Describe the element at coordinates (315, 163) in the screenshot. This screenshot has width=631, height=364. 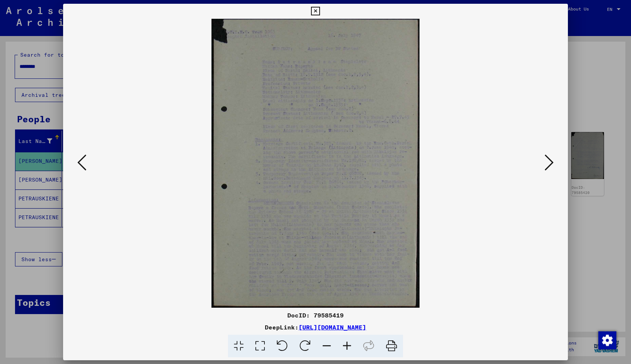
I see `img: 001.jpg` at that location.